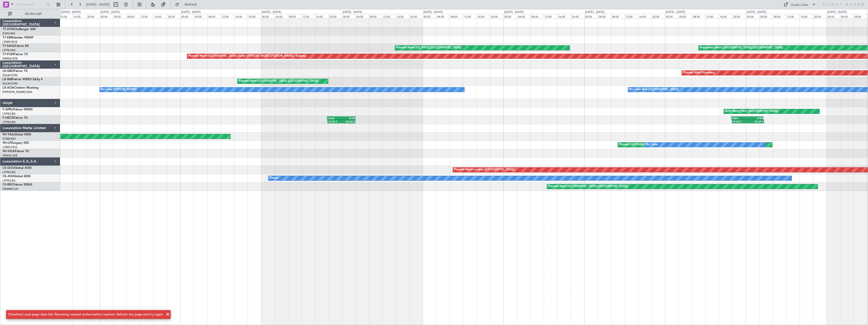  What do you see at coordinates (741, 121) in the screenshot?
I see `div: 19:59 Z` at bounding box center [741, 121].